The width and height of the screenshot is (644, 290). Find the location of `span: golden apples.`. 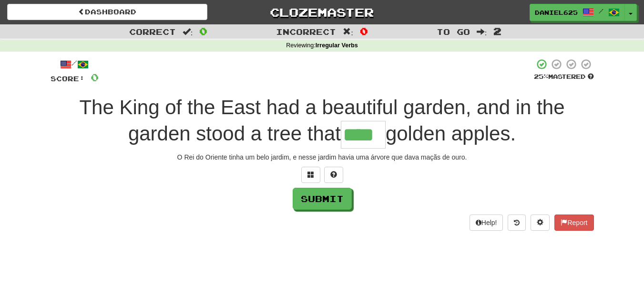

span: golden apples. is located at coordinates (451, 133).